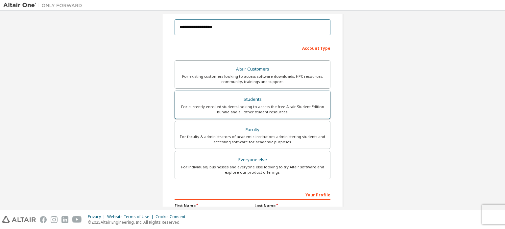 The image size is (505, 229). I want to click on label: Last Name, so click(293, 205).